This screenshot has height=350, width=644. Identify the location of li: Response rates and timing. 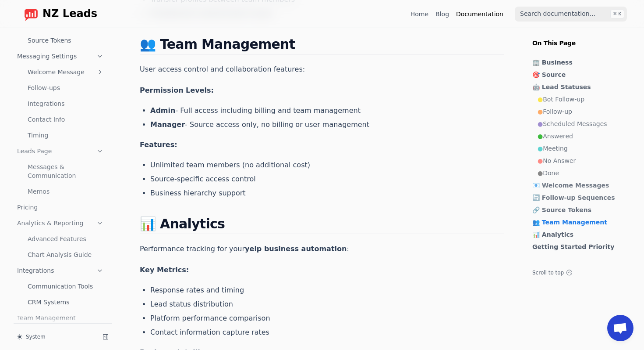
(327, 290).